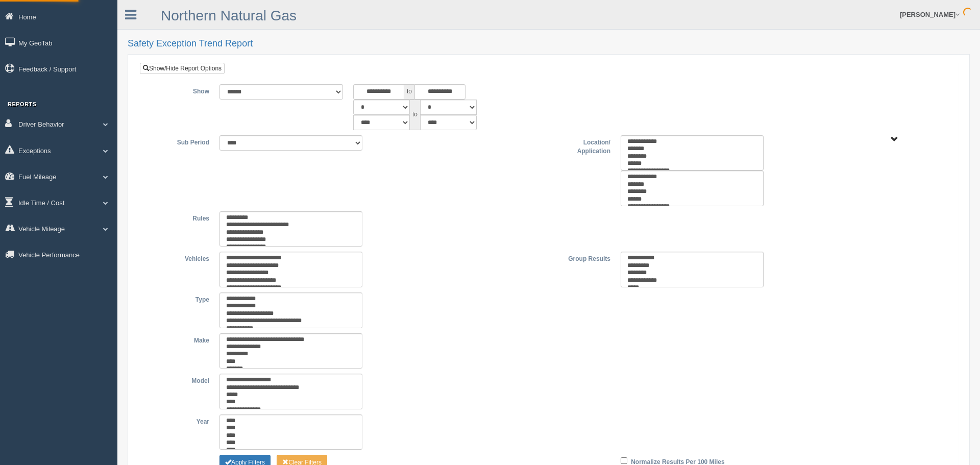 Image resolution: width=980 pixels, height=465 pixels. I want to click on h2: Safety Exception Trend Report, so click(548, 44).